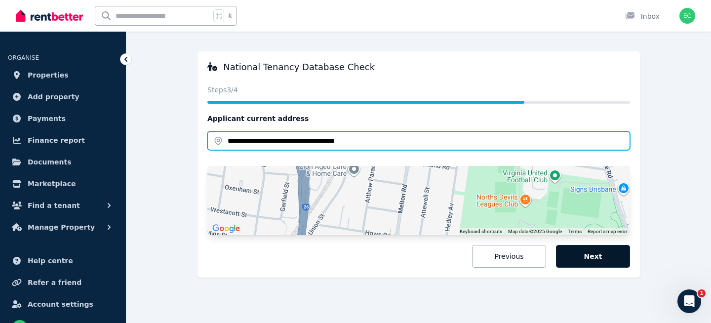 The width and height of the screenshot is (711, 323). I want to click on a: Finance report, so click(63, 140).